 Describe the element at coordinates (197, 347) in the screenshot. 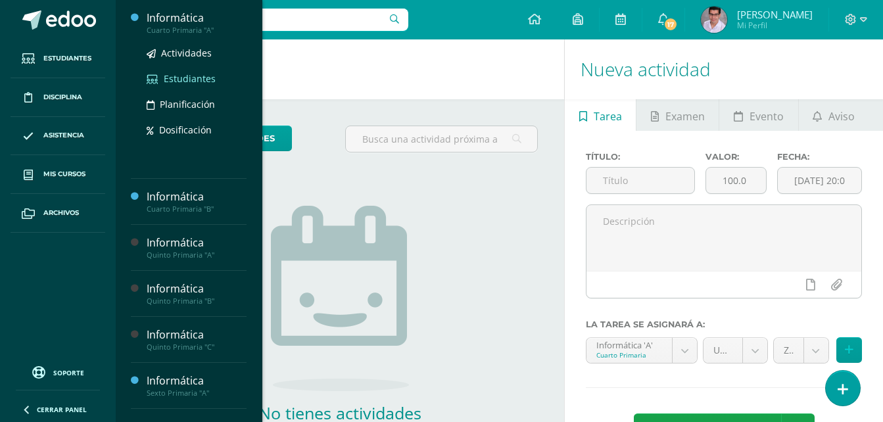

I see `div: Quinto Primaria "C"` at that location.